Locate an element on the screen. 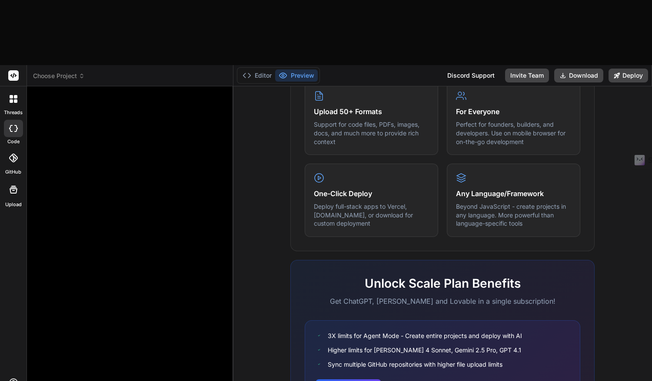 The image size is (652, 381). button: Invite Team is located at coordinates (527, 76).